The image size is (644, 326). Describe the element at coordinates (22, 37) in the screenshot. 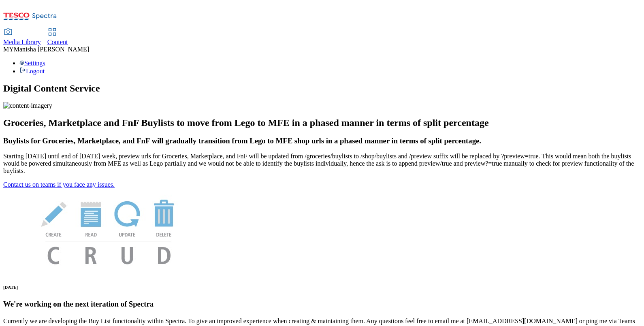

I see `a: Media Library` at that location.